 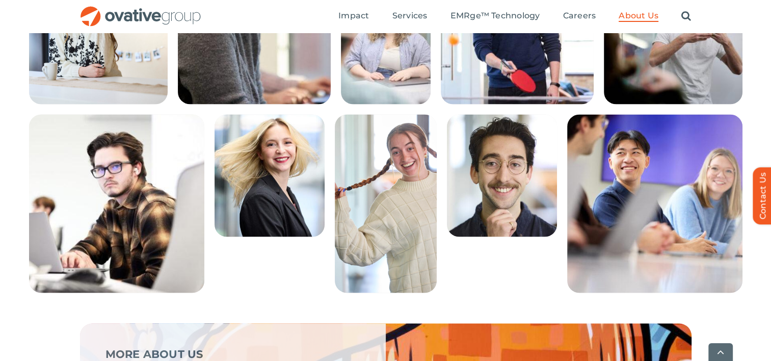 What do you see at coordinates (579, 16) in the screenshot?
I see `span: Careers` at bounding box center [579, 16].